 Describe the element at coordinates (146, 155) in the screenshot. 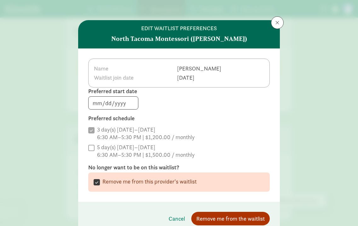

I see `div: 6:30 AM–5:30 PM | $1,500.00 / monthly` at that location.